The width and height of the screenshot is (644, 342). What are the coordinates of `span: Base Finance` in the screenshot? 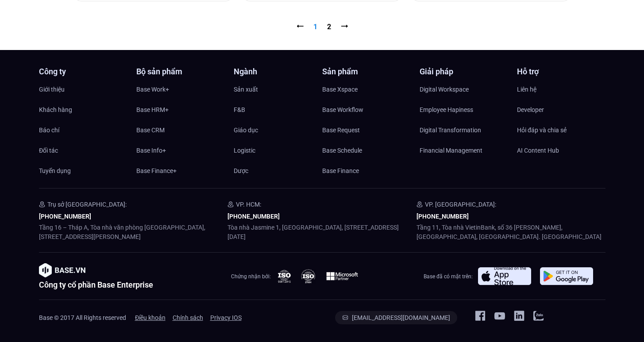 It's located at (341, 171).